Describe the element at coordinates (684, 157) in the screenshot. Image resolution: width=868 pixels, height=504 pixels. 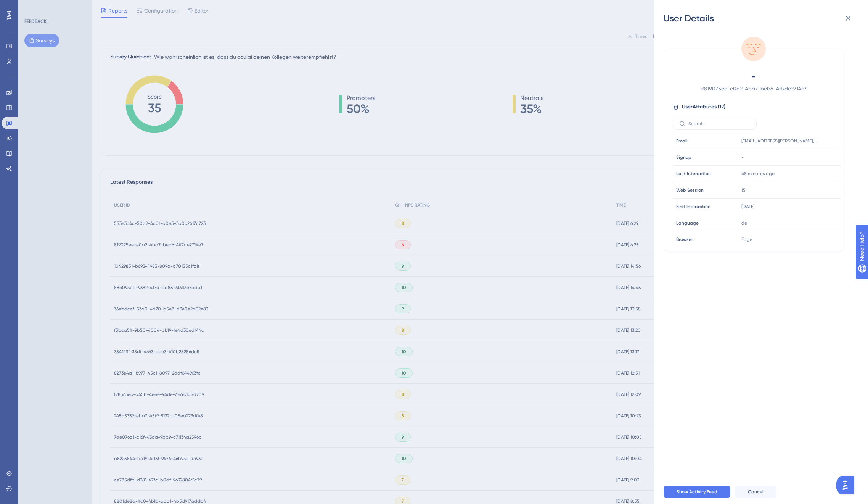
I see `span: Signup` at that location.